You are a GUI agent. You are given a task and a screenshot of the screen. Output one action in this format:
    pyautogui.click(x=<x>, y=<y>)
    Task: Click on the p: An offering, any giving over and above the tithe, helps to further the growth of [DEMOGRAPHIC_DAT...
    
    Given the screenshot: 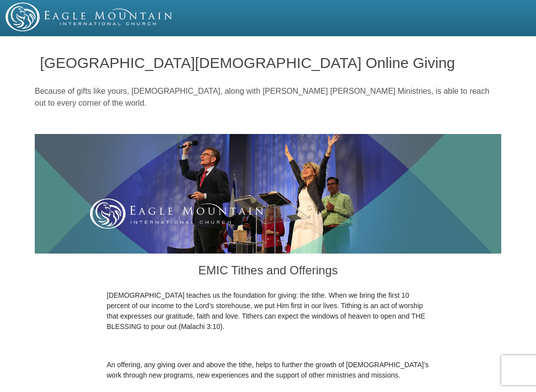 What is the action you would take?
    pyautogui.click(x=268, y=370)
    